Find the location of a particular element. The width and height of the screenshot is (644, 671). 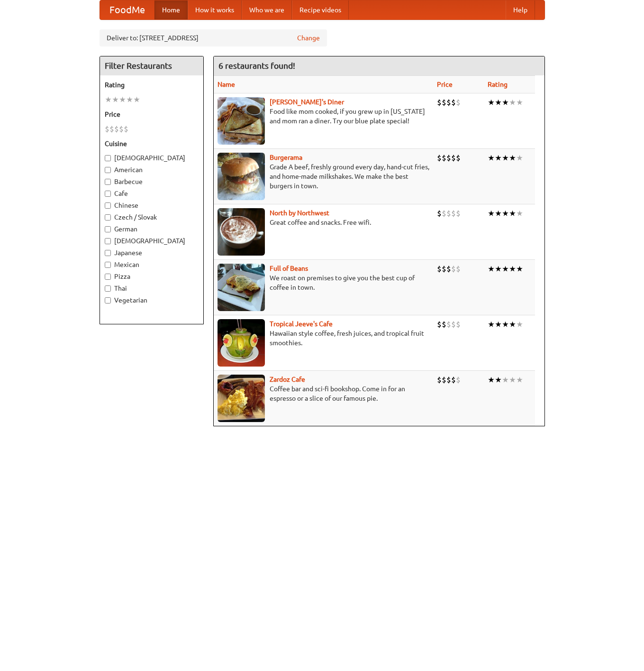

a: Full of Beans is located at coordinates (288, 268).